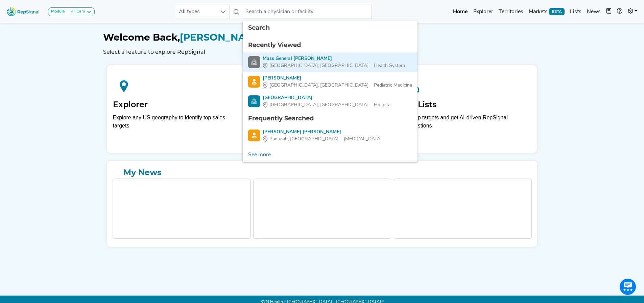  What do you see at coordinates (58, 11) in the screenshot?
I see `strong: Module` at bounding box center [58, 11].